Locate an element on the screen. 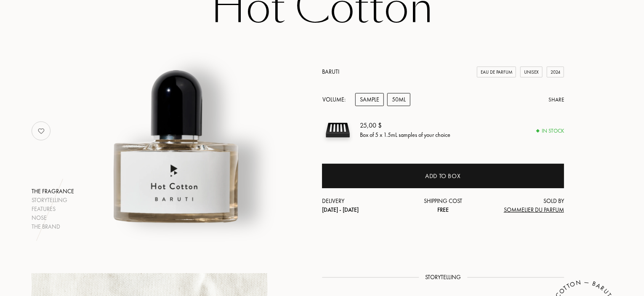 The image size is (644, 296). a: Baruti is located at coordinates (330, 72).